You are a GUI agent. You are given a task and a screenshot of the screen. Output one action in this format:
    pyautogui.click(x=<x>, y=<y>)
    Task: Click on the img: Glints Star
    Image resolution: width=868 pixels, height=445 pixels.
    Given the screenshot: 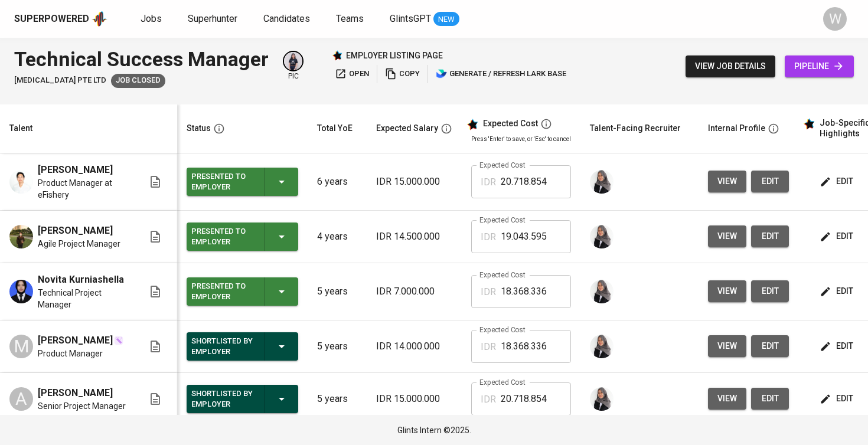 What is the action you would take?
    pyautogui.click(x=337, y=55)
    